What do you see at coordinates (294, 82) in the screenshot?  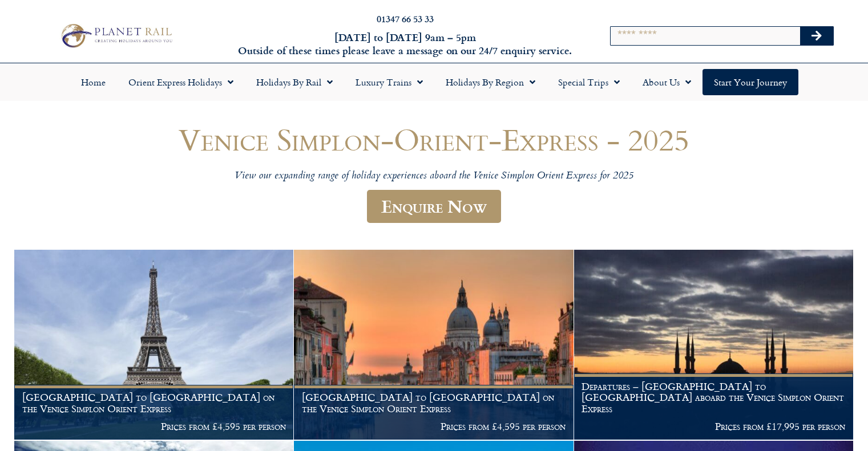 I see `a: Holidays by Rail` at bounding box center [294, 82].